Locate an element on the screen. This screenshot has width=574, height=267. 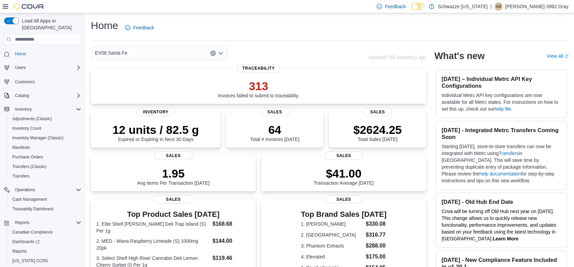
h2: What's new is located at coordinates (459, 56).